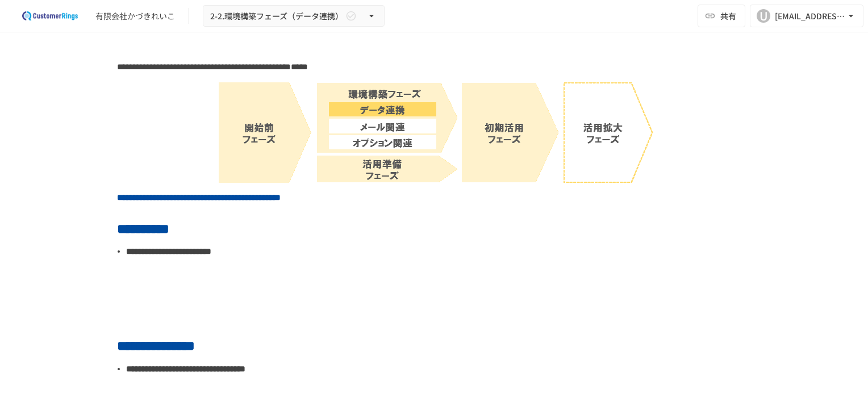 Image resolution: width=868 pixels, height=402 pixels. What do you see at coordinates (728, 16) in the screenshot?
I see `span: 共有` at bounding box center [728, 16].